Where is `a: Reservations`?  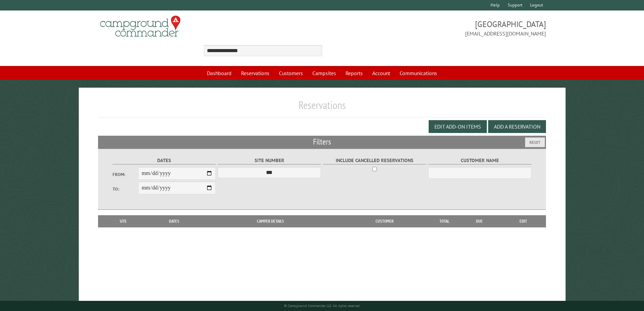 a: Reservations is located at coordinates (255, 73).